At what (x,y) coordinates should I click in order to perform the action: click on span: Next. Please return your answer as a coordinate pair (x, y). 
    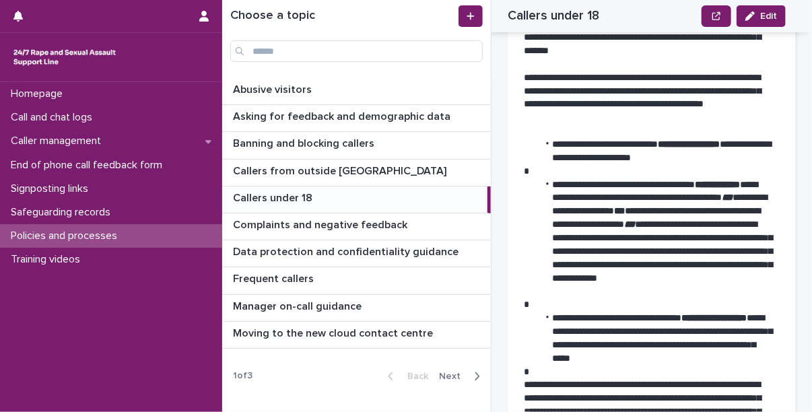
    Looking at the image, I should click on (454, 376).